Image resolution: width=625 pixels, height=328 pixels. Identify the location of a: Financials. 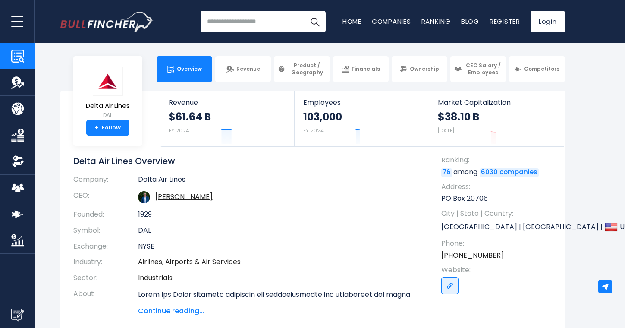
(361, 69).